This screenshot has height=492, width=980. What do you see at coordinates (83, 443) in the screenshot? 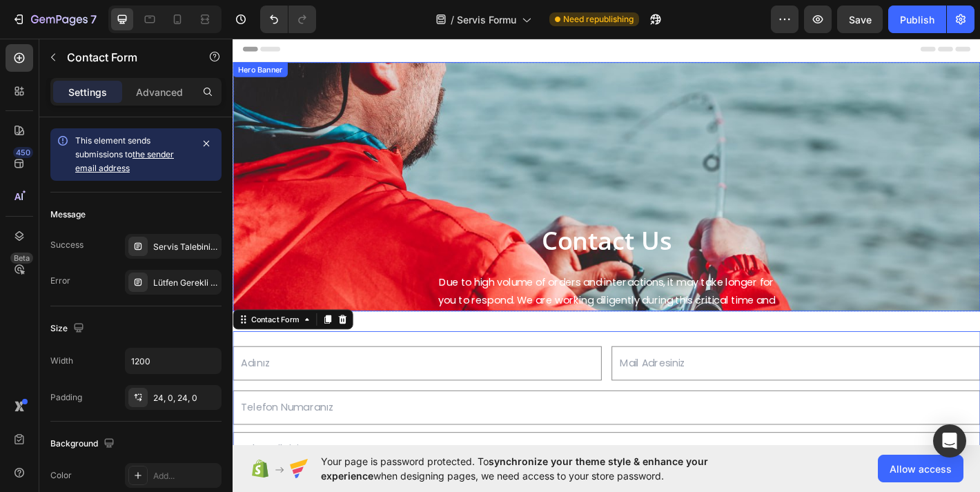
I see `div: Background` at bounding box center [83, 443].